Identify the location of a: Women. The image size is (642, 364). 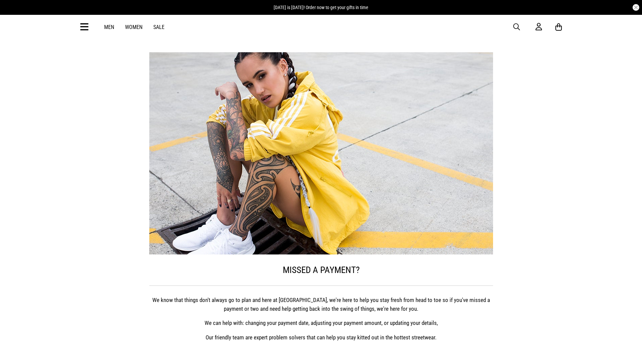
(134, 27).